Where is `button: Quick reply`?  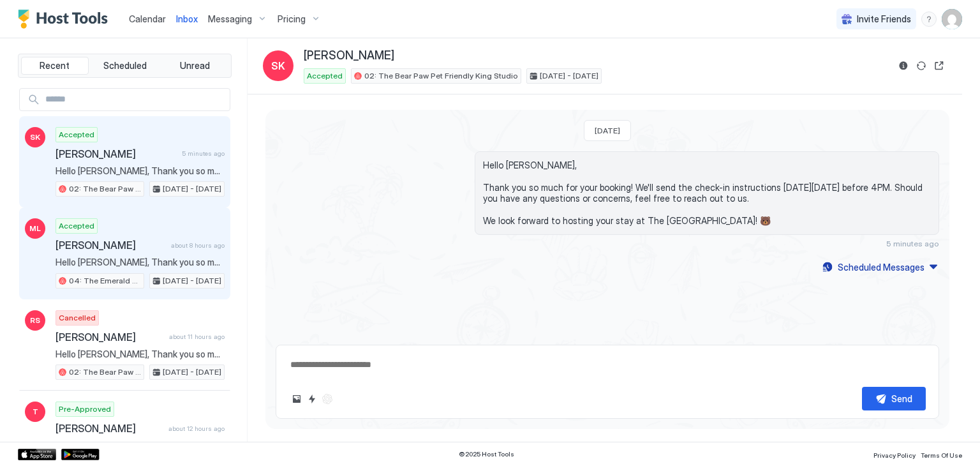 button: Quick reply is located at coordinates (312, 399).